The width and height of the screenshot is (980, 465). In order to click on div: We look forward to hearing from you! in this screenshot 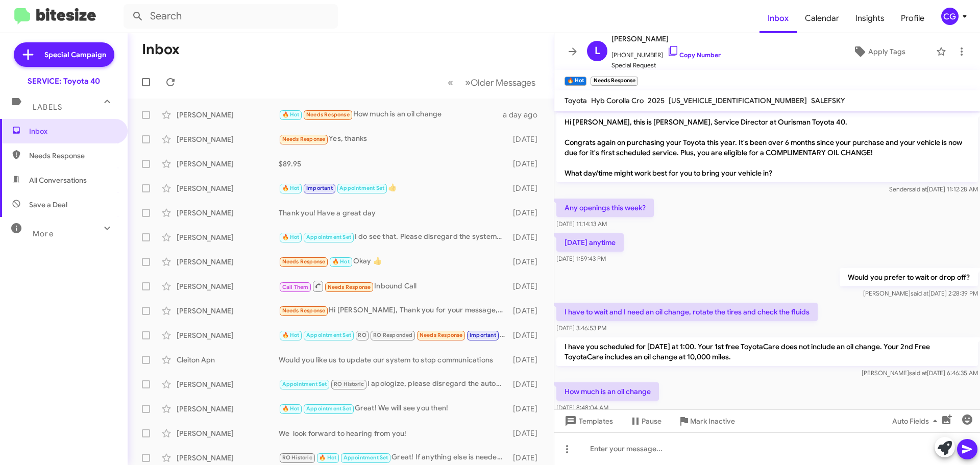, I will do `click(393, 433)`.